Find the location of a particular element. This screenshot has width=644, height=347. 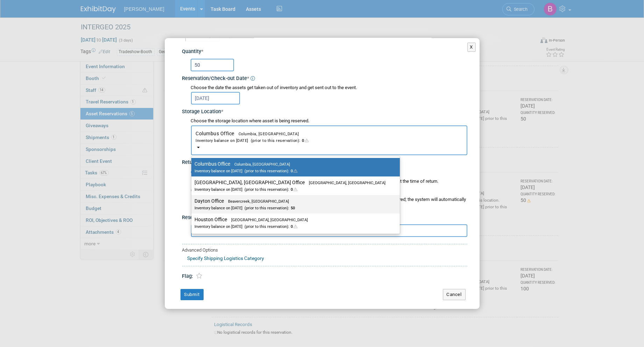

input: Reservation Date is located at coordinates (215, 98).